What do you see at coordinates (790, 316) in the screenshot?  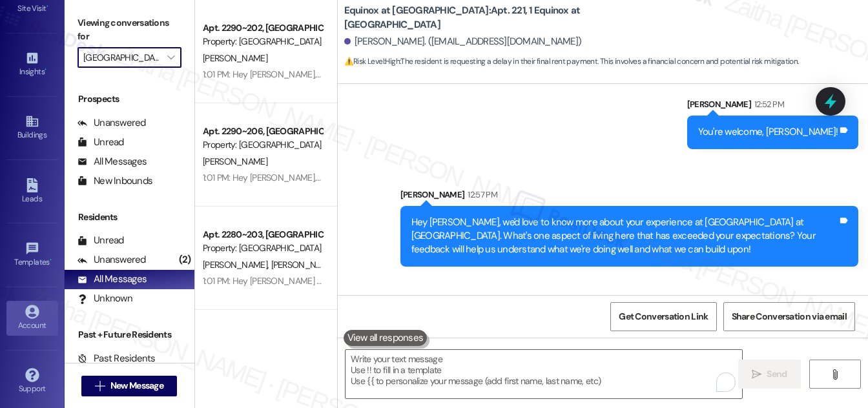 I see `span: Share Conversation via email` at bounding box center [790, 316].